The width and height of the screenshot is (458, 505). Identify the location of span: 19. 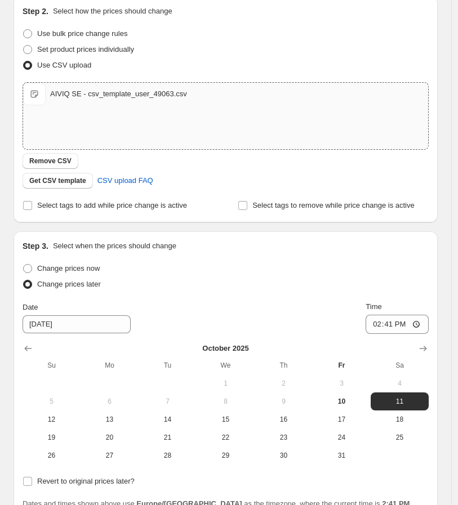
(51, 438).